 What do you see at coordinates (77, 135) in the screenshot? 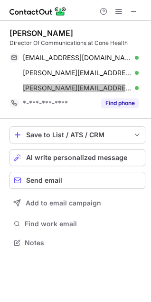
I see `div: Save to List / ATS / CRM` at bounding box center [77, 135].